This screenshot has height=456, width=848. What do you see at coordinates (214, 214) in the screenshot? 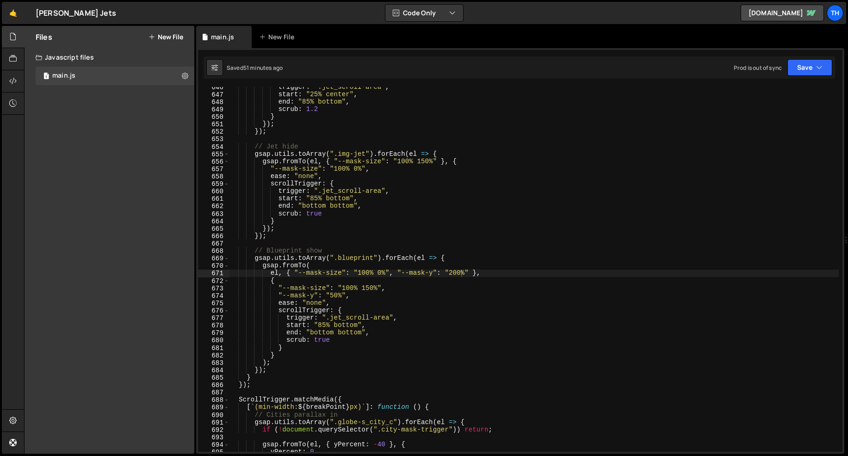
I see `div: 663` at bounding box center [214, 214].